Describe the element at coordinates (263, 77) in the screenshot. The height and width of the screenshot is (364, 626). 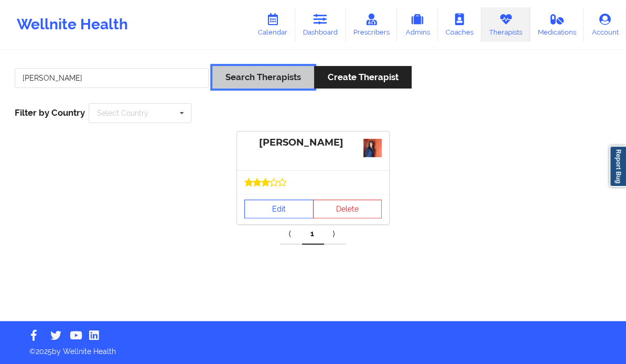
I see `button: Search Therapists` at that location.